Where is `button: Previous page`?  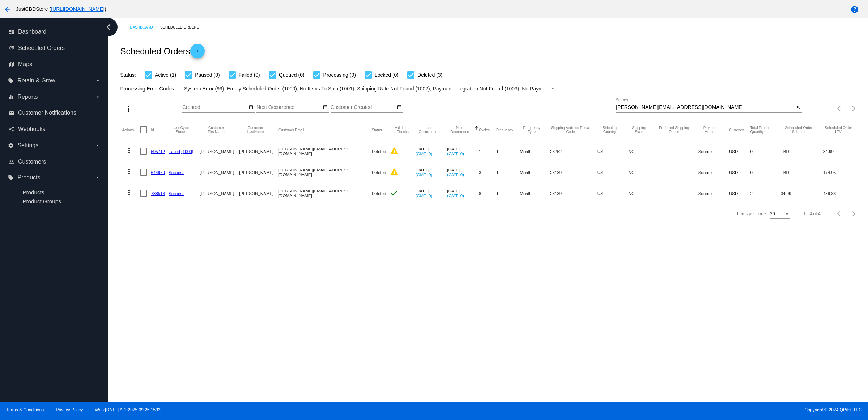 button: Previous page is located at coordinates (840, 214).